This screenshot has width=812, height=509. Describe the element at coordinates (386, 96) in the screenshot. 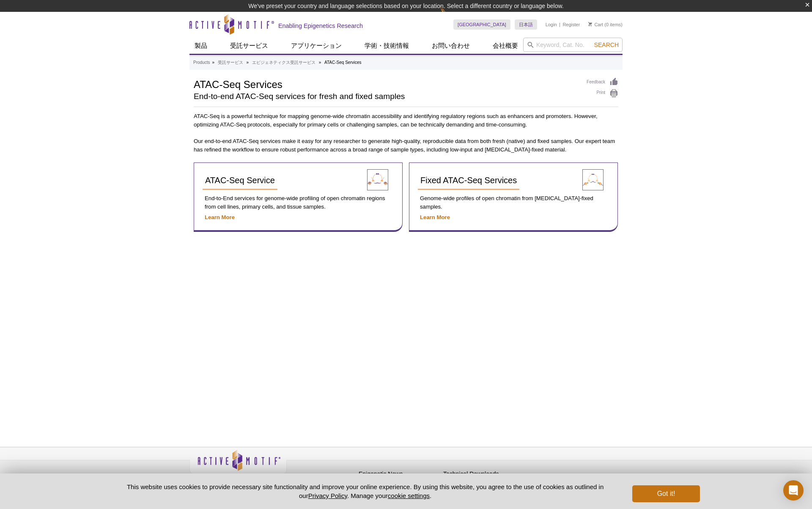

I see `h2: End-to-end ATAC-Seq services for fresh and fixed samples` at that location.